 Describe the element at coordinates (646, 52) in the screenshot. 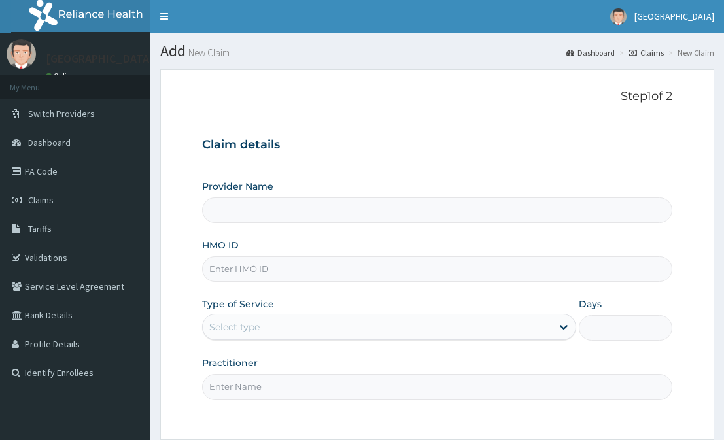

I see `a: Claims` at that location.